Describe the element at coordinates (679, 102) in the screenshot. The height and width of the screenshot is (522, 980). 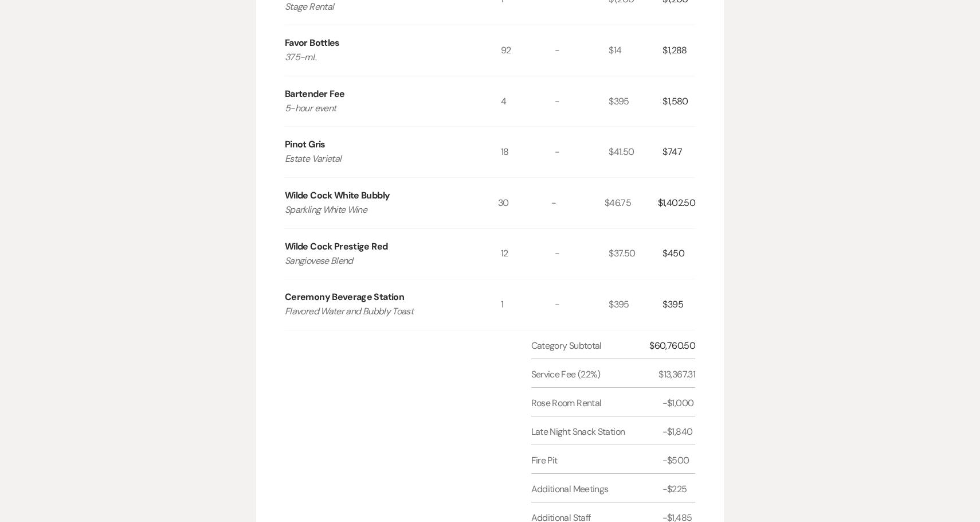
I see `div: $1,580` at that location.